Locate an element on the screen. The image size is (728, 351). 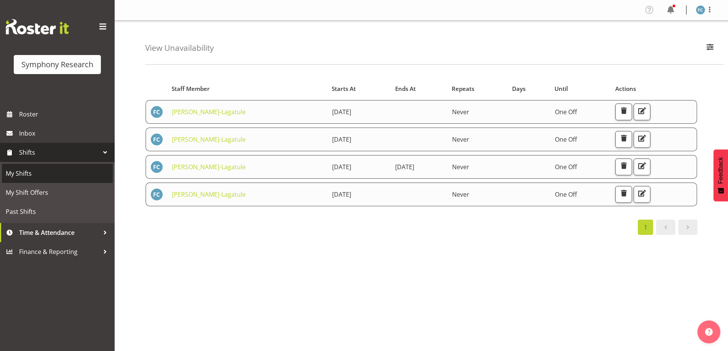
span: Roster is located at coordinates (65, 114).